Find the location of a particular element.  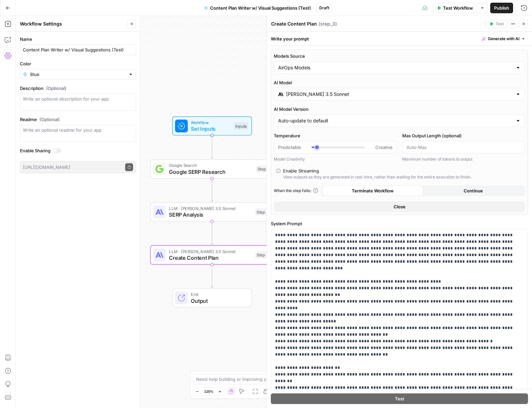

input: Blue is located at coordinates (78, 75).